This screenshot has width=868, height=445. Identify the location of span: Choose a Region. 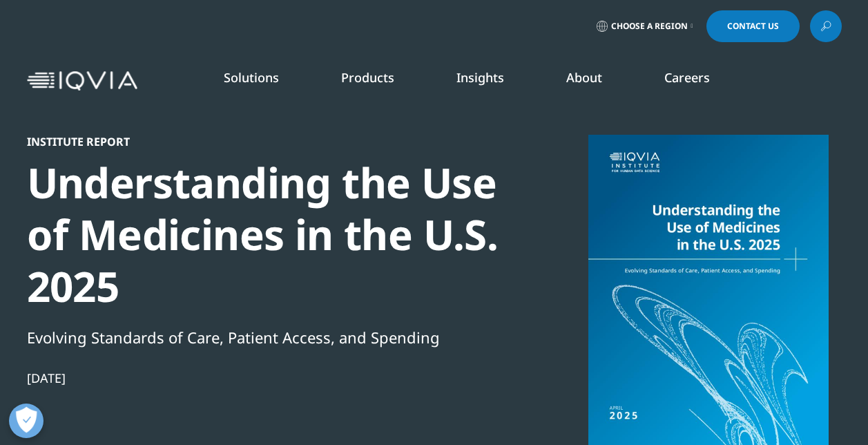
(649, 26).